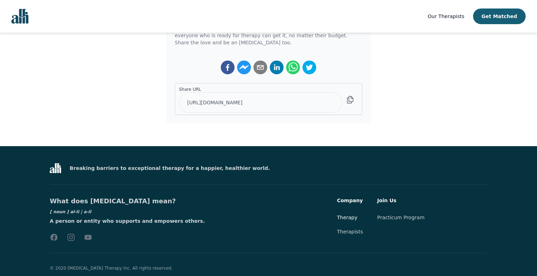  I want to click on img: alli logo, so click(20, 16).